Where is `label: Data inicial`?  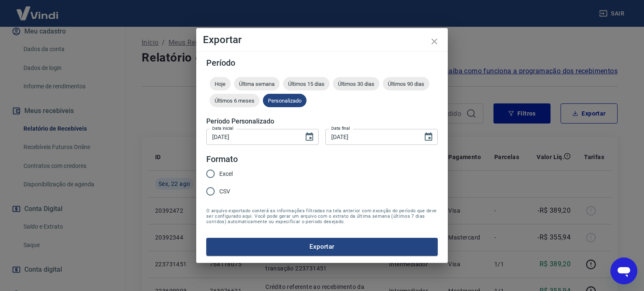
label: Data inicial is located at coordinates (223, 129).